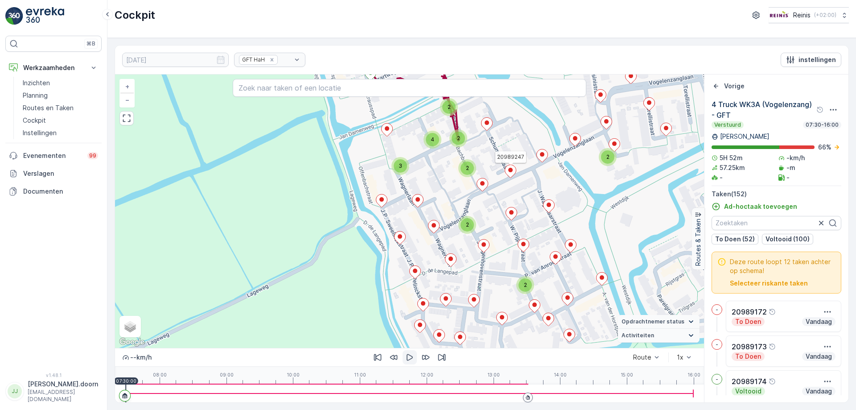 The image size is (856, 410). I want to click on p: 15:00, so click(627, 375).